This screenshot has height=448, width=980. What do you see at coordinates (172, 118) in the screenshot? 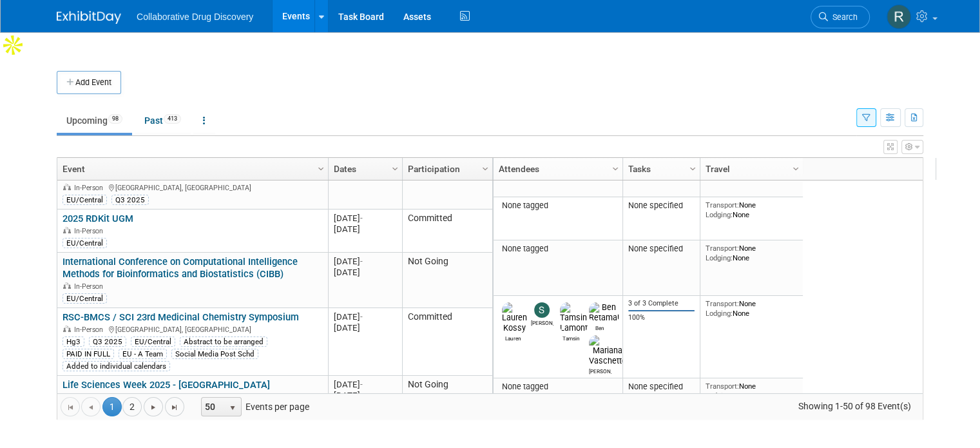
I see `span: 413` at bounding box center [172, 118].